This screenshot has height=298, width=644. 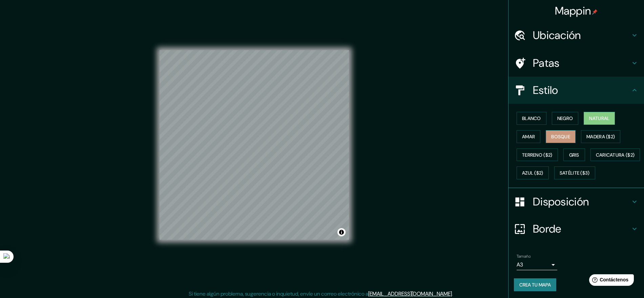 What do you see at coordinates (529, 136) in the screenshot?
I see `button: Amar` at bounding box center [529, 136].